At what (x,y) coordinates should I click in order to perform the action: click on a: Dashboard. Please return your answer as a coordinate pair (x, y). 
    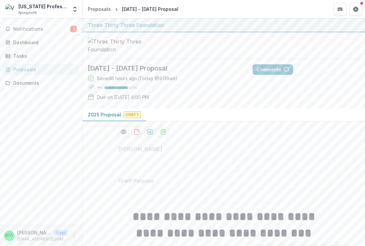
    Looking at the image, I should click on (41, 42).